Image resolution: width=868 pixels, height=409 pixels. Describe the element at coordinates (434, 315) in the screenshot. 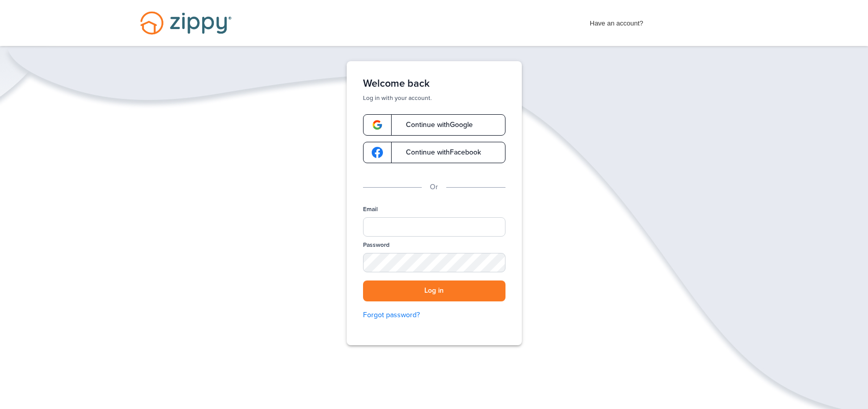

I see `a: Forgot password?` at that location.